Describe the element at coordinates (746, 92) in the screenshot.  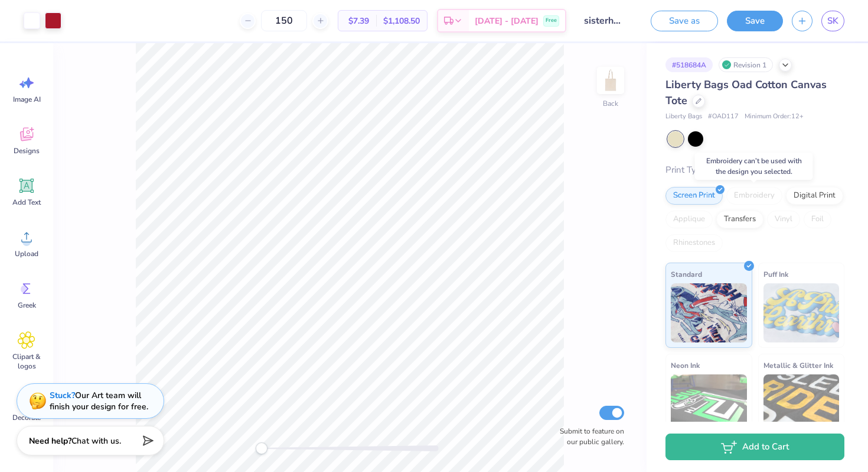
I see `span: Liberty Bags Oad Cotton Canvas Tote` at that location.